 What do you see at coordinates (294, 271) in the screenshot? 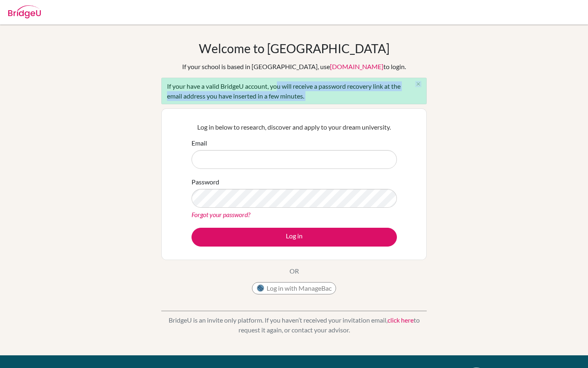
I see `p: OR` at bounding box center [294, 271].